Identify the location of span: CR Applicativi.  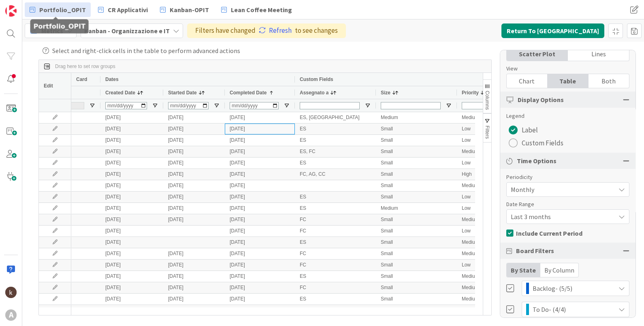
(127, 10).